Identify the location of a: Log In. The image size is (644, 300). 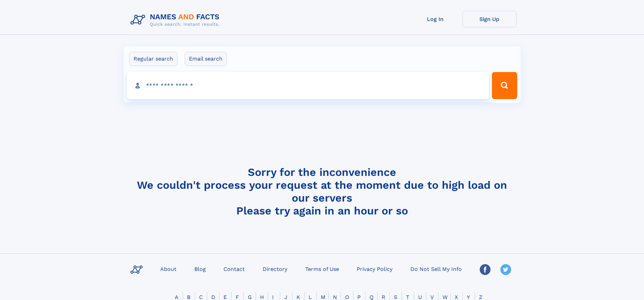
(436, 19).